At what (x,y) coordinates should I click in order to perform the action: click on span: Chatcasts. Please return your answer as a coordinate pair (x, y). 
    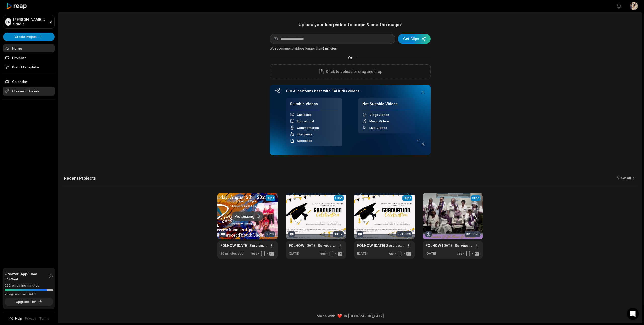
    Looking at the image, I should click on (304, 115).